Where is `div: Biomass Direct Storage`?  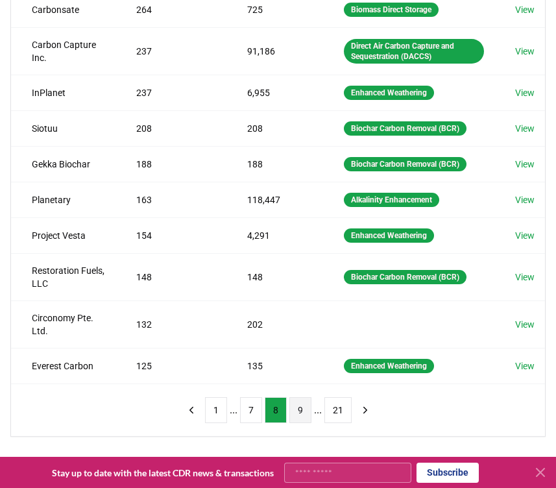 div: Biomass Direct Storage is located at coordinates (391, 10).